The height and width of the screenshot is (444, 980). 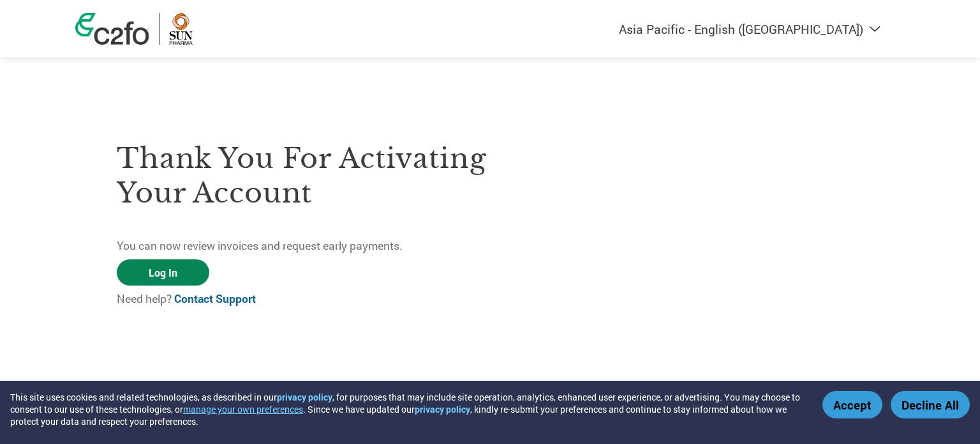 I want to click on a: Contact Support, so click(x=215, y=299).